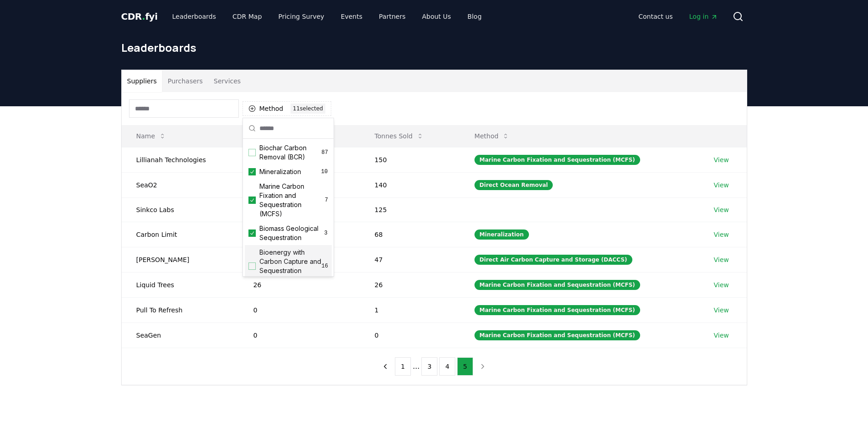 The image size is (868, 437). Describe the element at coordinates (181, 335) in the screenshot. I see `td: SeaGen` at that location.